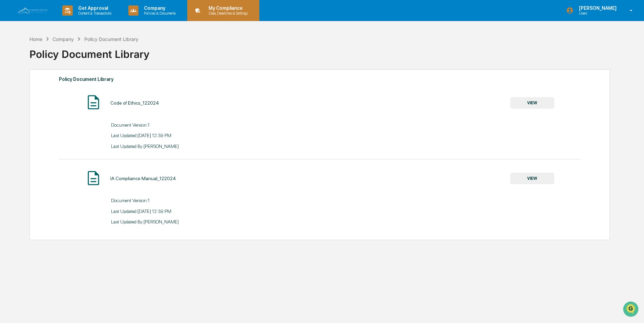 This screenshot has height=323, width=644. What do you see at coordinates (66, 89) in the screenshot?
I see `a: 🗄️Attestations` at bounding box center [66, 89].